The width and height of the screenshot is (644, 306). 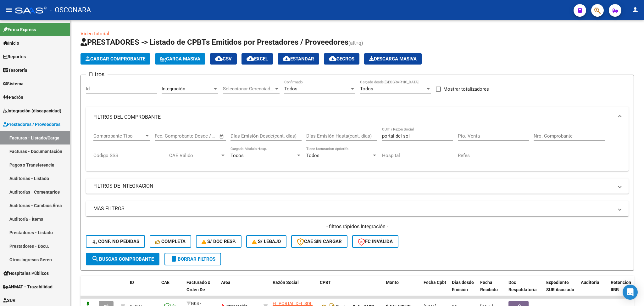 What do you see at coordinates (26, 273) in the screenshot?
I see `span: Hospitales Públicos` at bounding box center [26, 273].